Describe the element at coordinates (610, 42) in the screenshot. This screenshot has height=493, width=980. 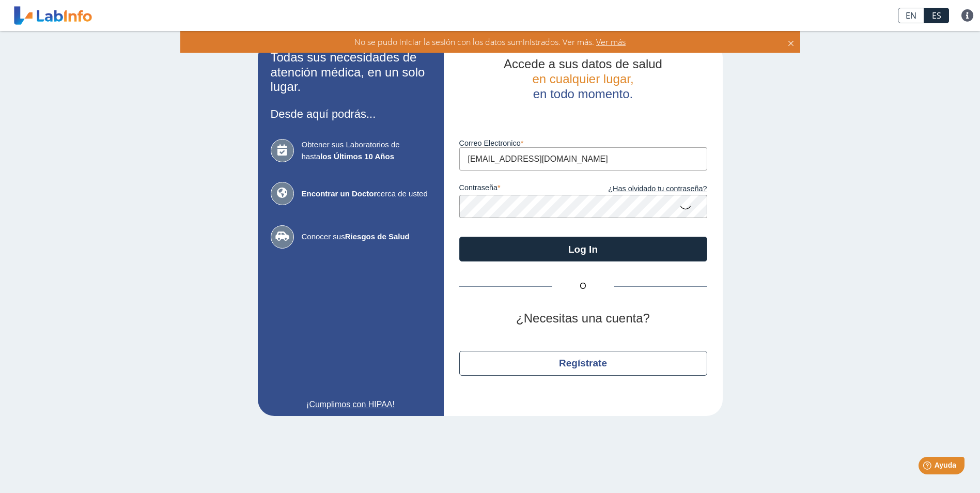
I see `span: Ver más` at that location.